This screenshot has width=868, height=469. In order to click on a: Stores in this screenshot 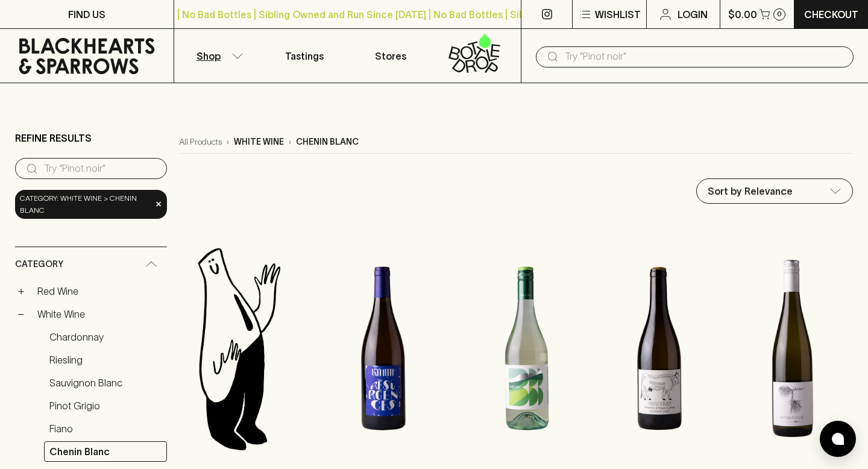, I will do `click(391, 55)`.